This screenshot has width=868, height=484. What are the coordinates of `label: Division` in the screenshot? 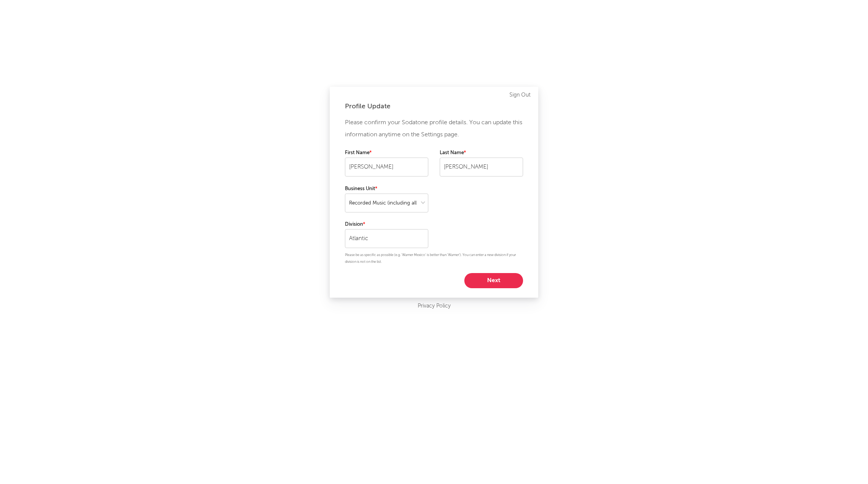 It's located at (386, 224).